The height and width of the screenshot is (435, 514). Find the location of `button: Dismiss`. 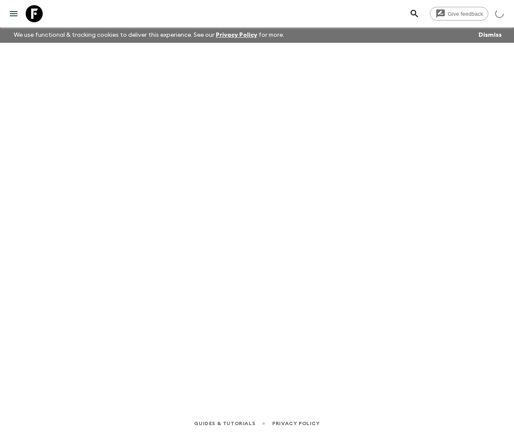

button: Dismiss is located at coordinates (490, 35).